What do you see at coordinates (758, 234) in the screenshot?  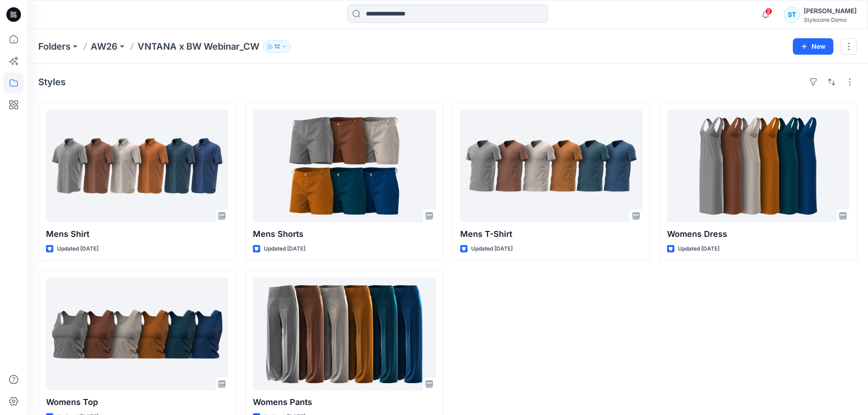 I see `p: Womens Dress` at bounding box center [758, 234].